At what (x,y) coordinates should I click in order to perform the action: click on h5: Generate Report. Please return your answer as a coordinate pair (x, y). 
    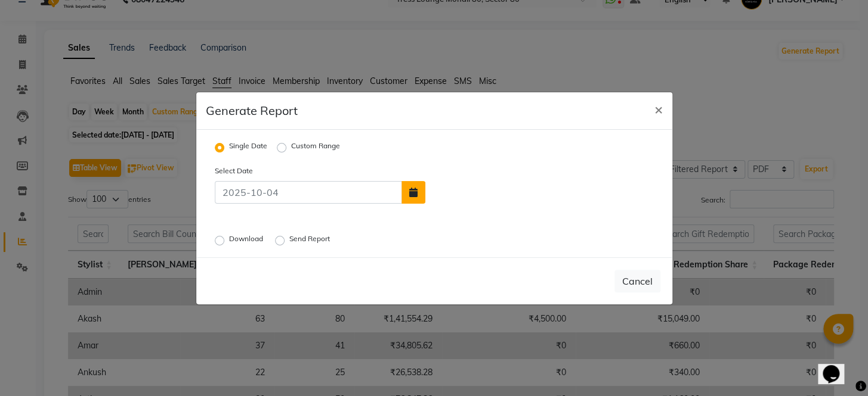
    Looking at the image, I should click on (252, 111).